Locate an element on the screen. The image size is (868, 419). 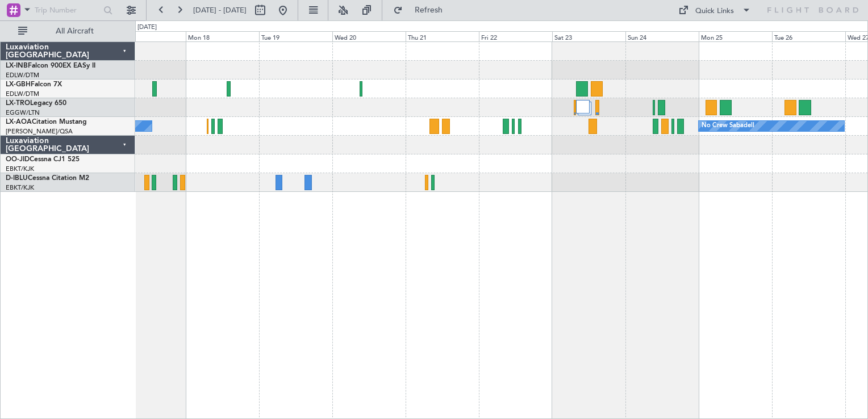
input: Trip Number is located at coordinates (67, 10).